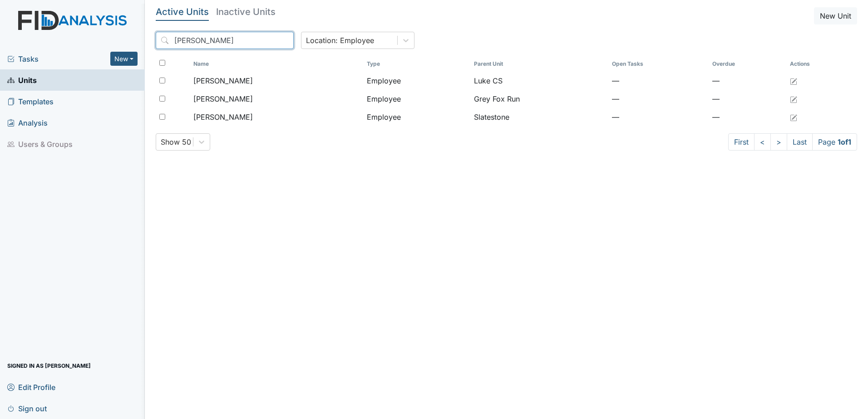  What do you see at coordinates (793, 142) in the screenshot?
I see `nav: task-pagination` at bounding box center [793, 142].